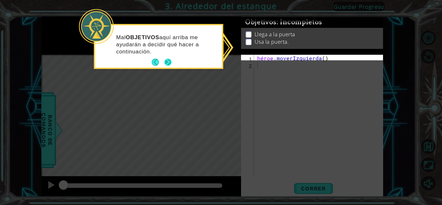 Image resolution: width=442 pixels, height=205 pixels. What do you see at coordinates (143, 37) in the screenshot?
I see `strong: OBJETIVOS` at bounding box center [143, 37].